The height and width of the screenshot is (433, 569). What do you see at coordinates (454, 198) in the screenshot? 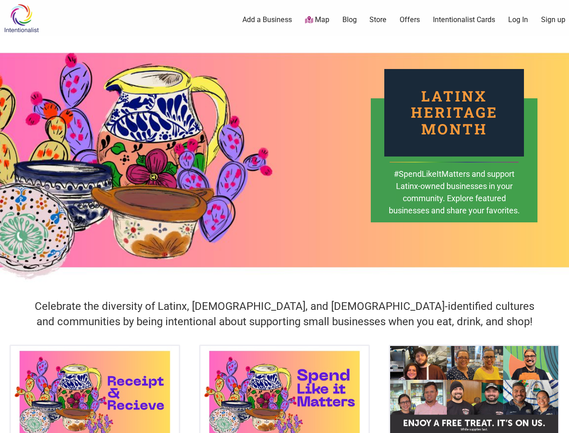
I see `div: #SpendLikeItMatters and support Latinx-owned businesses in your community. Explore featured busin...` at bounding box center [454, 198].